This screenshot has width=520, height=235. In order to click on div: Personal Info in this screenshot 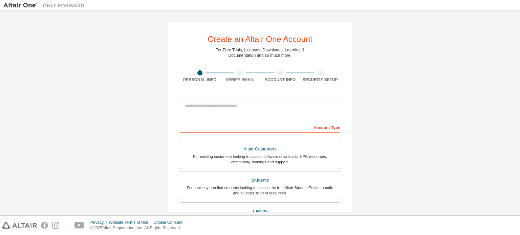, I will do `click(200, 80)`.